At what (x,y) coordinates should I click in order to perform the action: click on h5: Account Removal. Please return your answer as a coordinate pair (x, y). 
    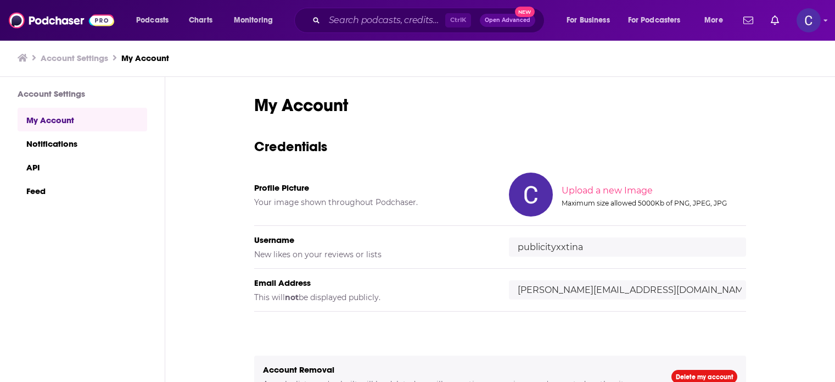
    Looking at the image, I should click on (459, 369).